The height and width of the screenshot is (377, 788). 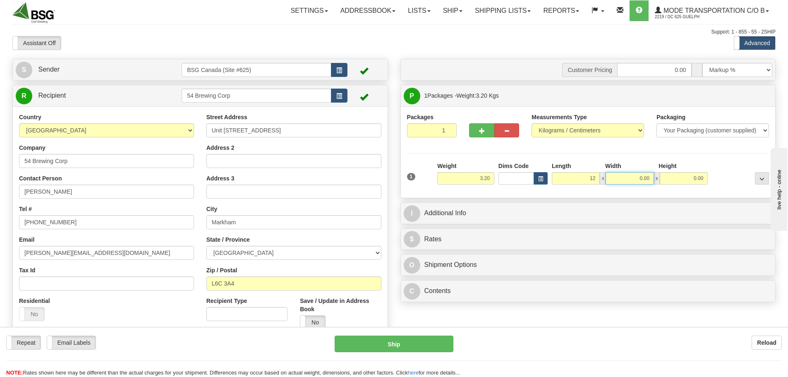 I want to click on a: IAdditional Info, so click(x=588, y=213).